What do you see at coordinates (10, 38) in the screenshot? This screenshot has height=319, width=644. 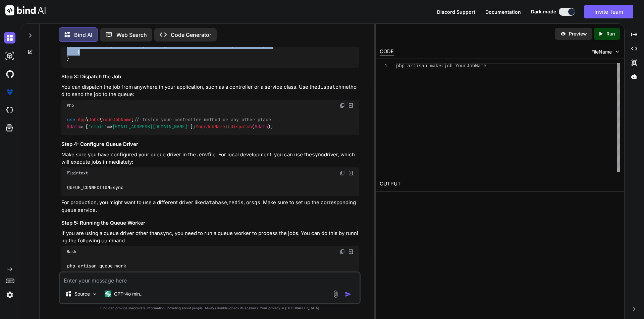 I see `img: darkChat` at bounding box center [10, 38].